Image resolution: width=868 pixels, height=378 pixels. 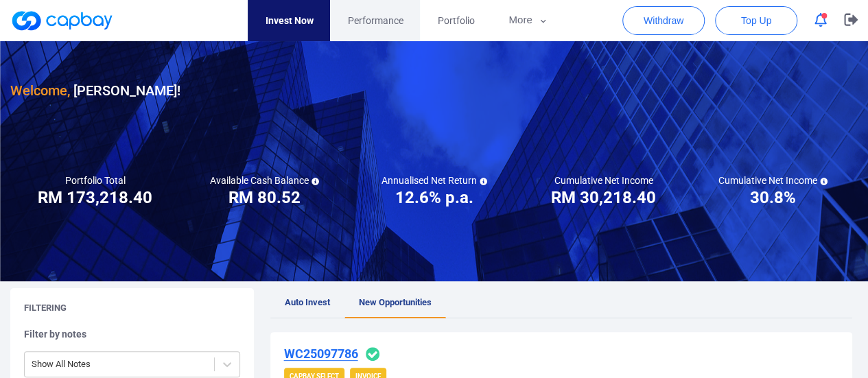 What do you see at coordinates (756, 20) in the screenshot?
I see `span: Top Up` at bounding box center [756, 20].